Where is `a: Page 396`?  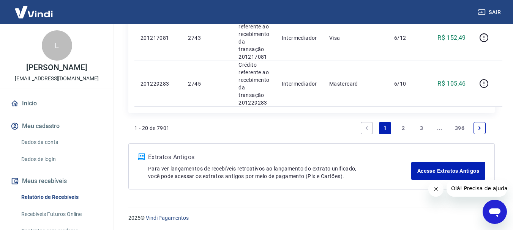
a: Page 396 is located at coordinates (459, 128).